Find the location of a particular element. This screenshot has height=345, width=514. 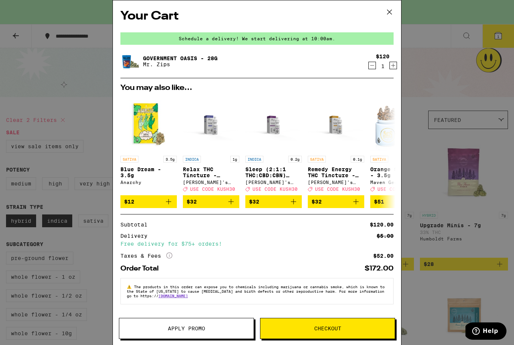

p: 1g is located at coordinates (235, 159).